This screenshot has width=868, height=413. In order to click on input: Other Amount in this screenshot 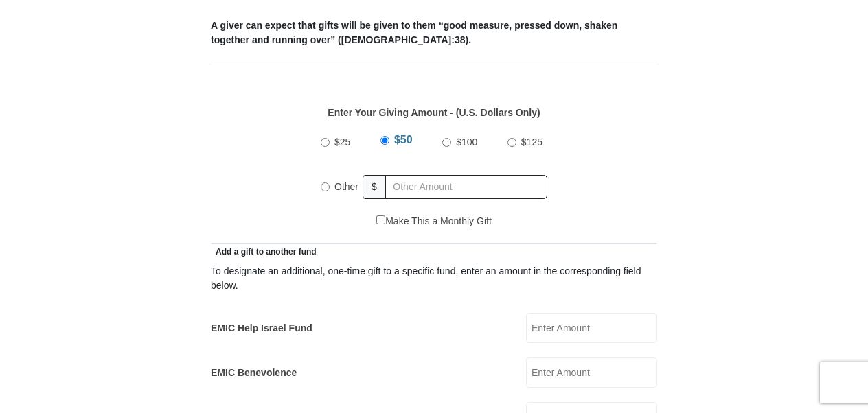, I will do `click(466, 187)`.